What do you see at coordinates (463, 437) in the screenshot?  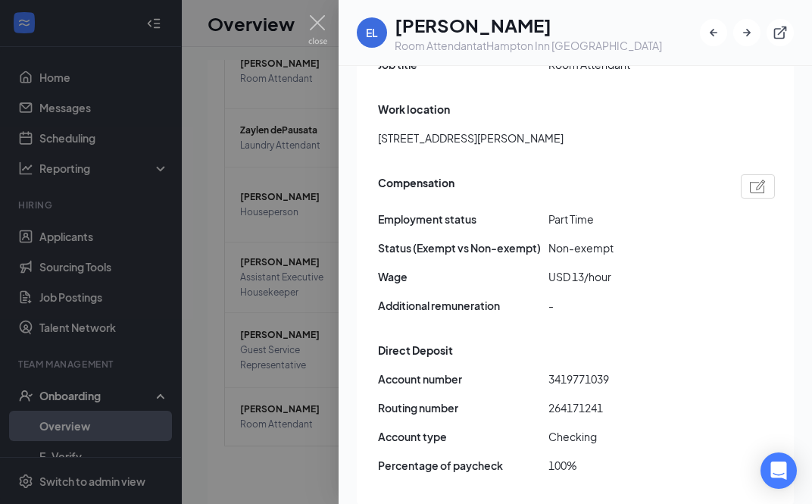 I see `span: Account type` at bounding box center [463, 437].